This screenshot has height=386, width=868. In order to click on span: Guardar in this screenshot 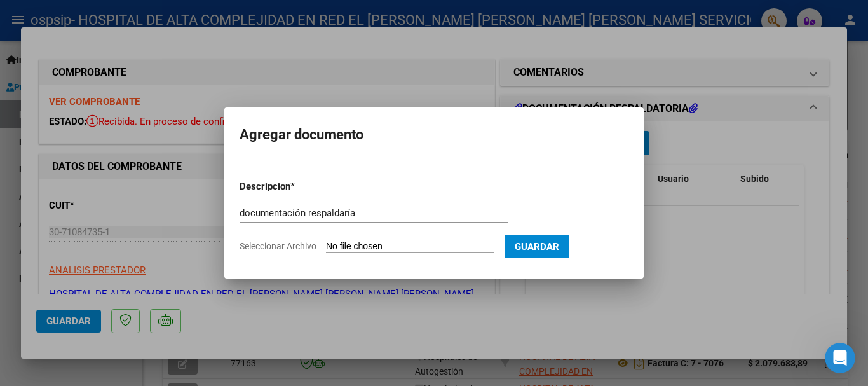, I will do `click(537, 246)`.